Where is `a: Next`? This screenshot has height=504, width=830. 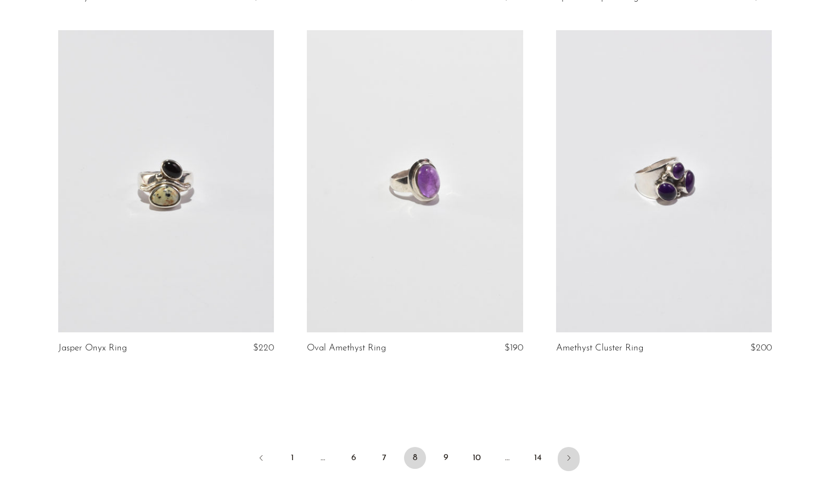
a: Next is located at coordinates (568, 459).